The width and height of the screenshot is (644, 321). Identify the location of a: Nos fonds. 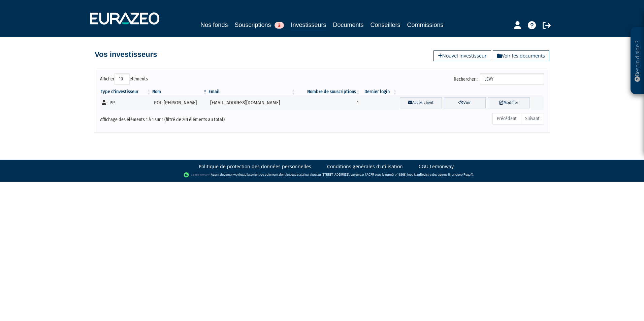
(214, 25).